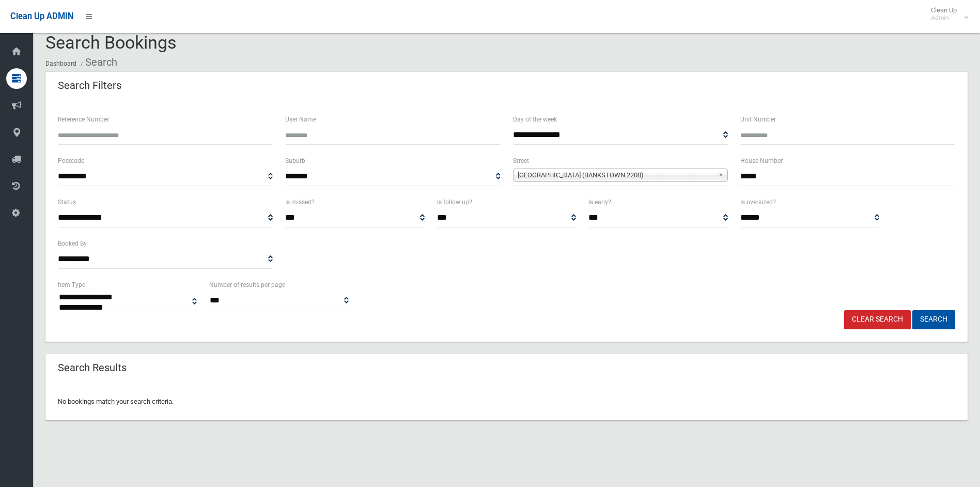 The image size is (980, 487). I want to click on label: Reference Number, so click(83, 119).